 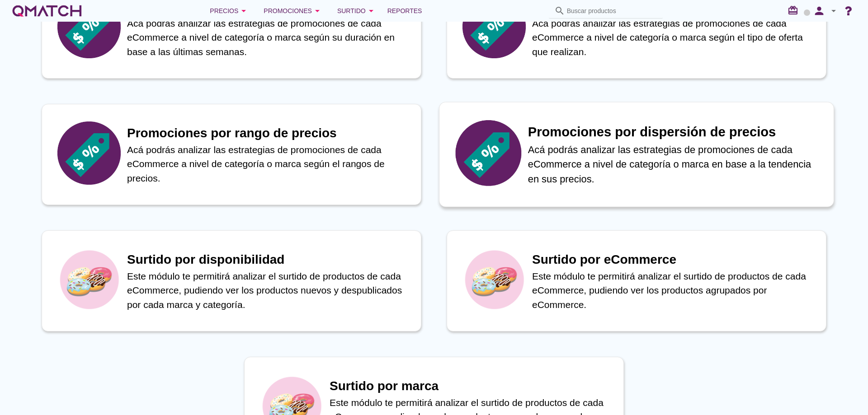 What do you see at coordinates (357, 11) in the screenshot?
I see `button: Surtido` at bounding box center [357, 11].